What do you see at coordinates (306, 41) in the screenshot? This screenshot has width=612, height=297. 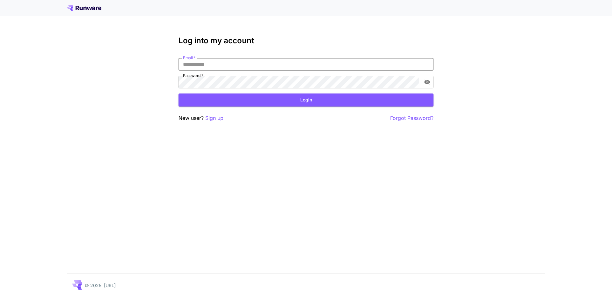 I see `h3: Log into my account` at bounding box center [306, 41].